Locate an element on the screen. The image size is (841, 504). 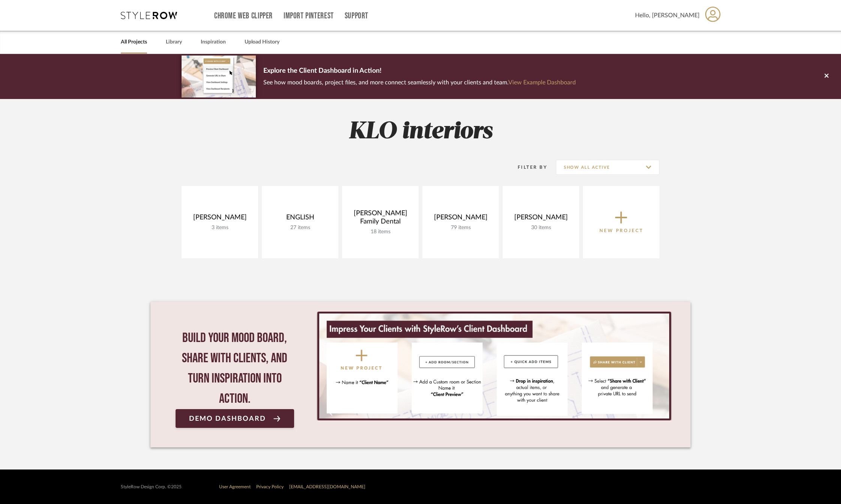
p: See how mood boards, project files, and more connect seamlessly with your clients and team. is located at coordinates (420, 83).